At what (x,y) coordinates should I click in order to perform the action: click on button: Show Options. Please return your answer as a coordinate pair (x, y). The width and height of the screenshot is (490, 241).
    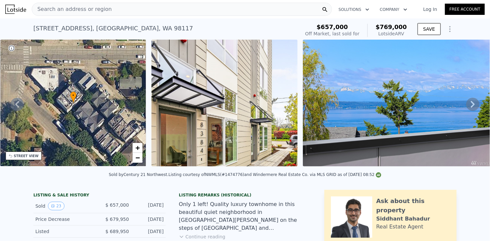
    Looking at the image, I should click on (450, 29).